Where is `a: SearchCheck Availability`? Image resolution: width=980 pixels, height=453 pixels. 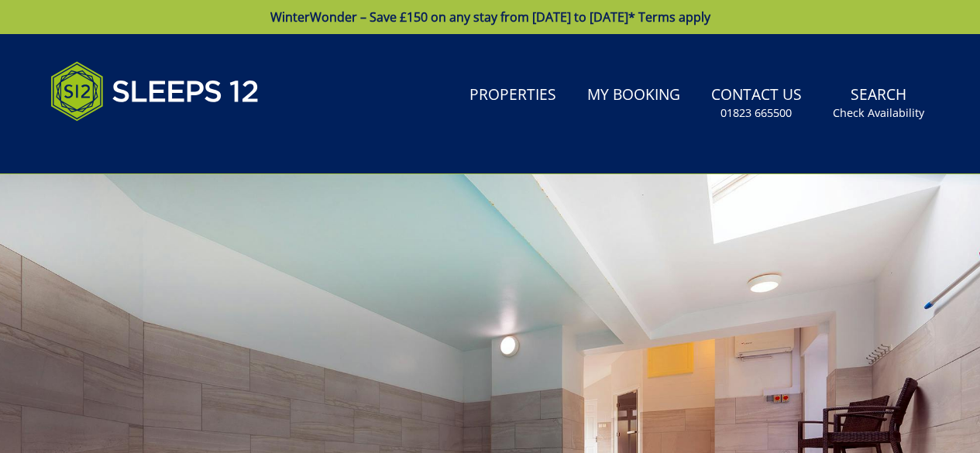 a: SearchCheck Availability is located at coordinates (878, 103).